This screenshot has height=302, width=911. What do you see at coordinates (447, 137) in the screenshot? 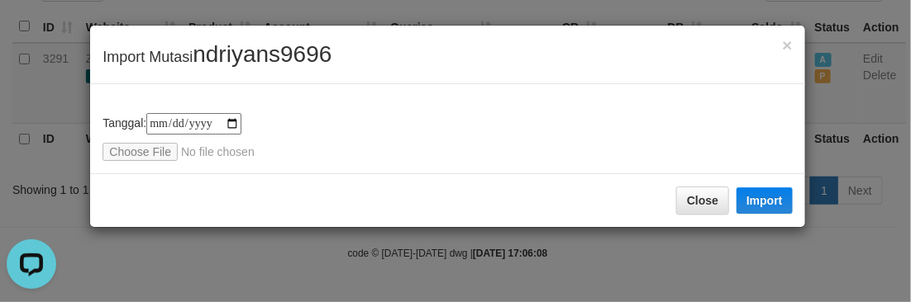
I see `div: Tanggal:` at bounding box center [447, 137].